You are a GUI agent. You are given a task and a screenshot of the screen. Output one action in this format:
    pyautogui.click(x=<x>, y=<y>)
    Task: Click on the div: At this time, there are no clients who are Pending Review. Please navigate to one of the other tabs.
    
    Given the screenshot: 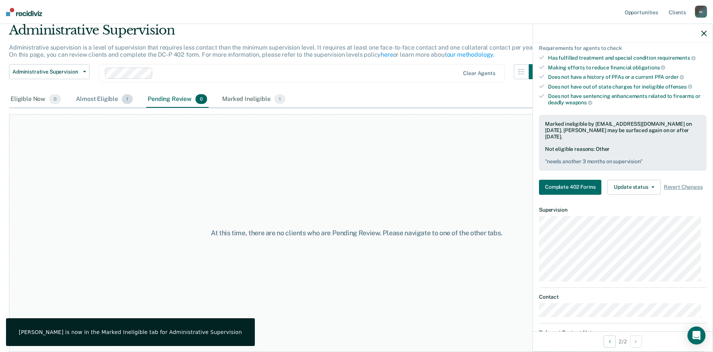 What is the action you would take?
    pyautogui.click(x=357, y=233)
    